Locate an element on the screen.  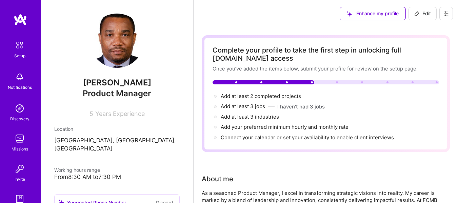
img: User Avatar is located at coordinates (117, 41).